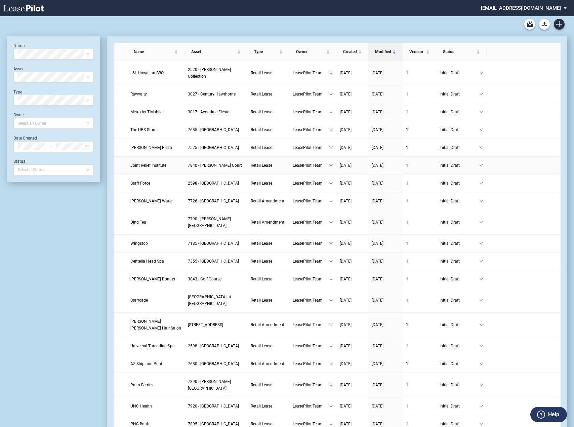  Describe the element at coordinates (213, 243) in the screenshot. I see `span: 7185 - Cameron Park` at that location.